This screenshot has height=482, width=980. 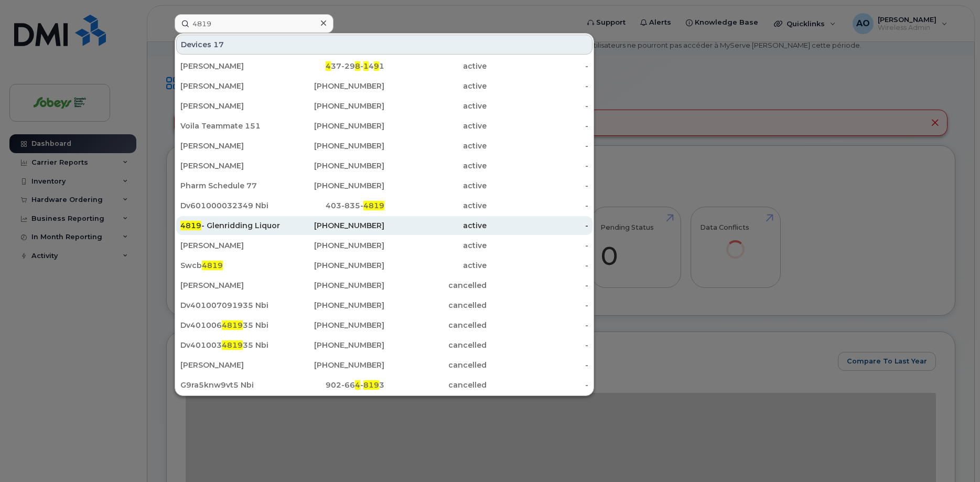 I want to click on span: 819, so click(x=372, y=384).